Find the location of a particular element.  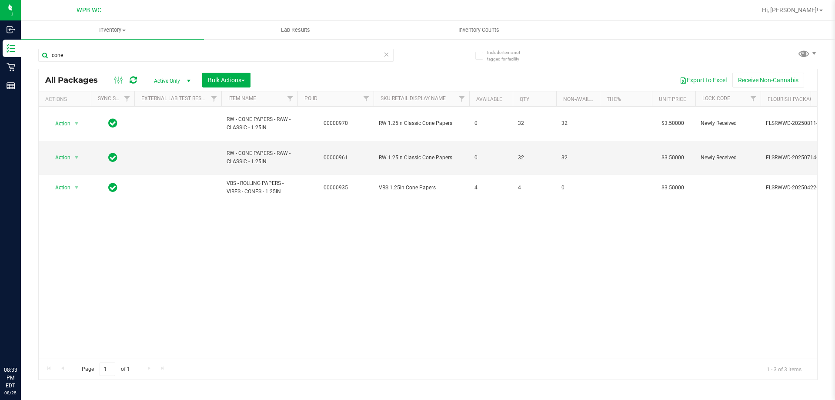

input: 1 is located at coordinates (107, 369).